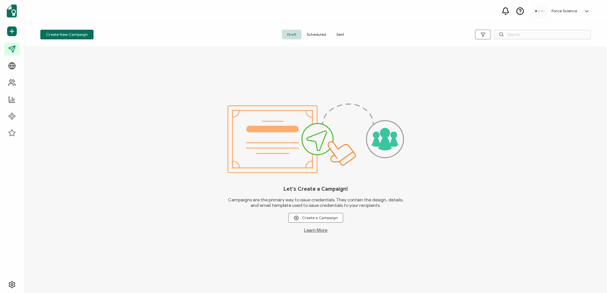  What do you see at coordinates (542, 34) in the screenshot?
I see `input: Search` at bounding box center [542, 34].